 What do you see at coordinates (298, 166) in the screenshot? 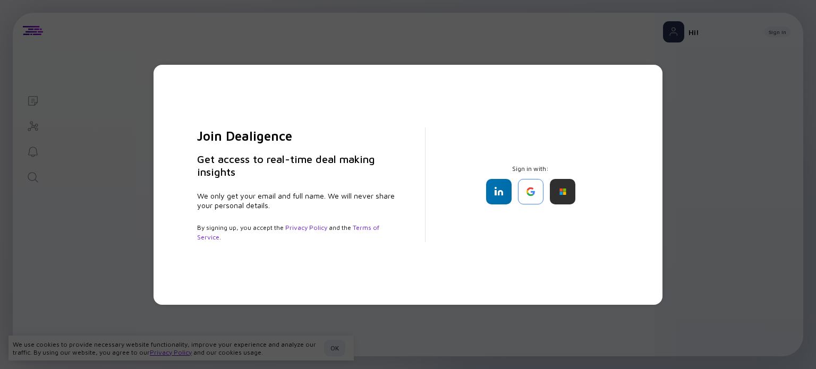
I see `h3: Get access to real-time deal making insights` at bounding box center [298, 166].